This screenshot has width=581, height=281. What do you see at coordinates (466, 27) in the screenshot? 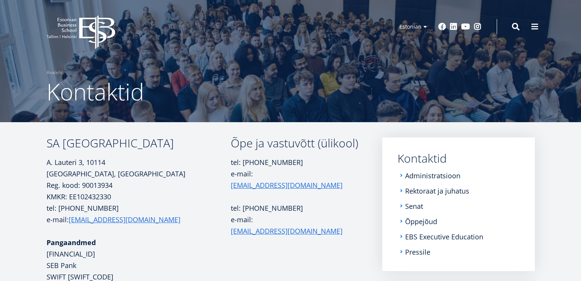
I see `a: Youtube` at bounding box center [466, 27].